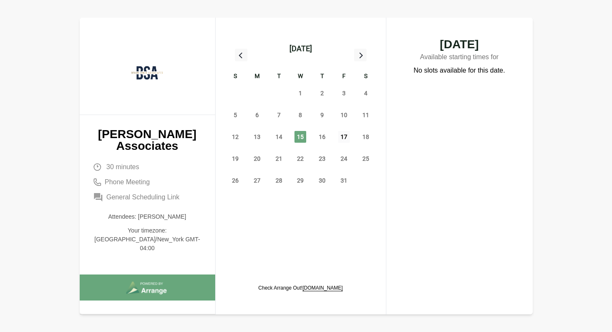  I want to click on span: Monday, October 6, 2025, so click(257, 115).